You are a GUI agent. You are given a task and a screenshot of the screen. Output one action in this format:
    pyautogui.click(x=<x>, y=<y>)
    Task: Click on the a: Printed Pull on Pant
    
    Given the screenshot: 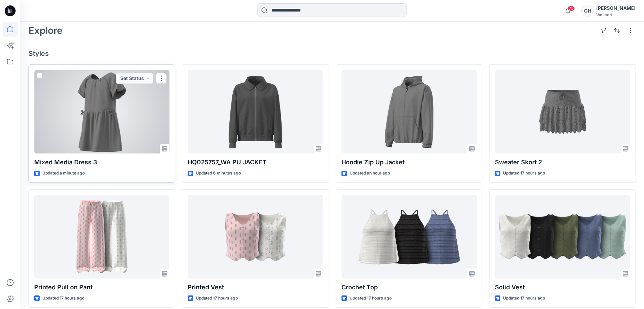 What is the action you would take?
    pyautogui.click(x=101, y=237)
    